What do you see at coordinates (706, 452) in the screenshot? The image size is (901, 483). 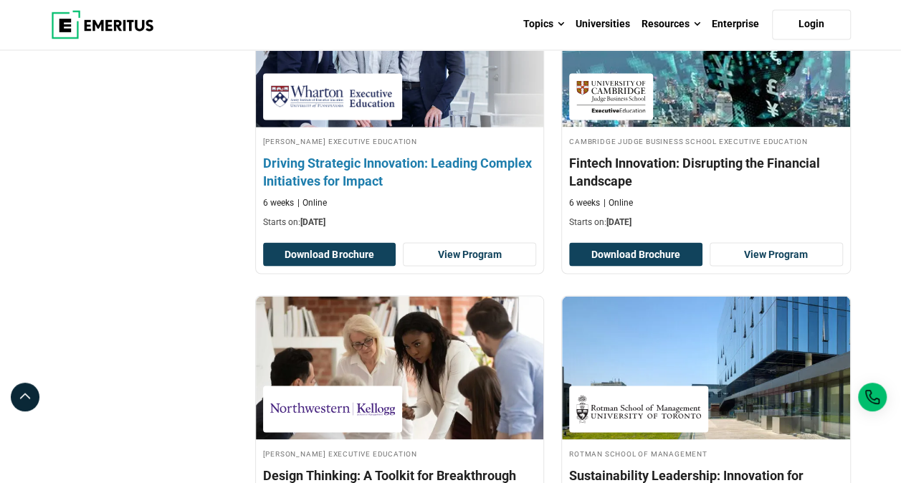 I see `h4: Rotman School of Management` at bounding box center [706, 452].